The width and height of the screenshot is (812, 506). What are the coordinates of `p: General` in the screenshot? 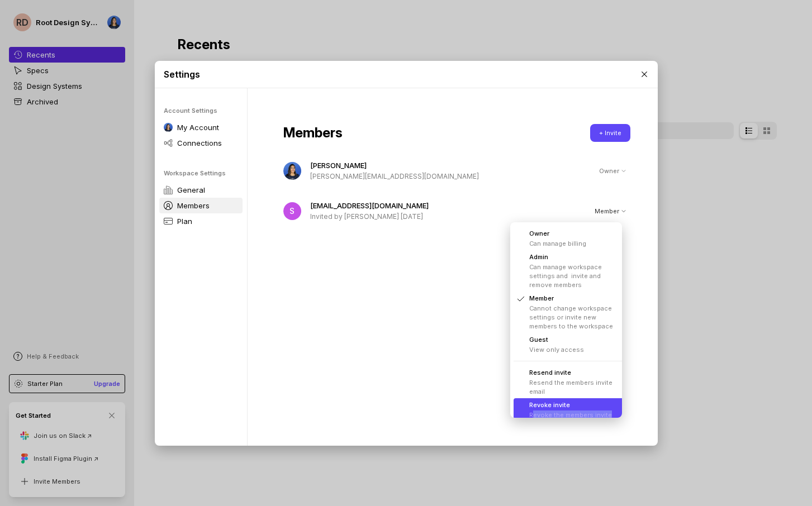 It's located at (191, 190).